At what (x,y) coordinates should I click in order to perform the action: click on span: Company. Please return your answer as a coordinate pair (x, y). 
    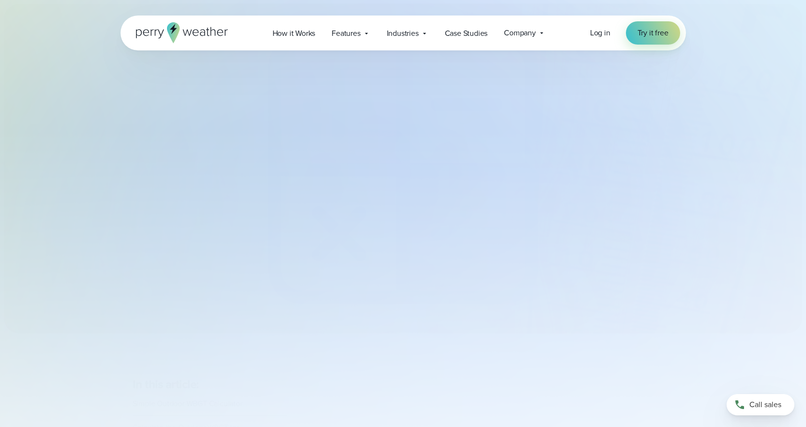
    Looking at the image, I should click on (520, 33).